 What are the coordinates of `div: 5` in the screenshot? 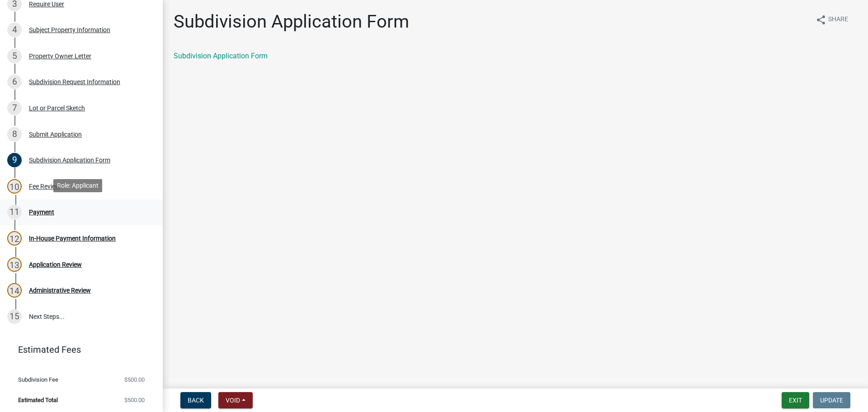 It's located at (14, 56).